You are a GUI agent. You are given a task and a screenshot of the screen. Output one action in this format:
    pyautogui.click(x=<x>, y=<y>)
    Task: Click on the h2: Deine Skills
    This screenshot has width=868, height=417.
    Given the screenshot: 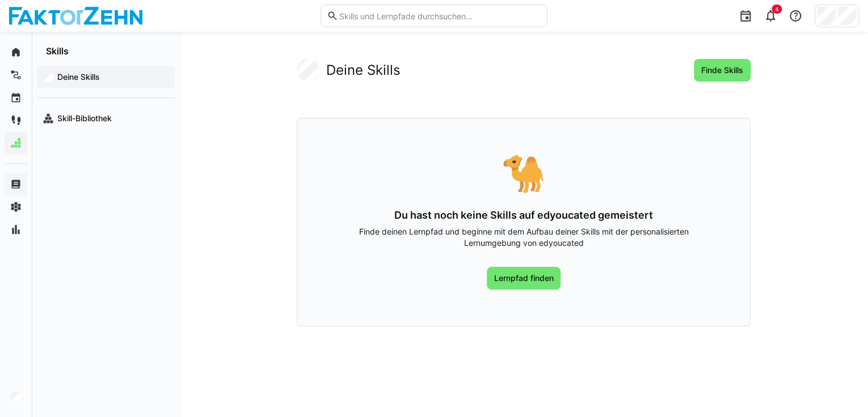 What is the action you would take?
    pyautogui.click(x=363, y=70)
    